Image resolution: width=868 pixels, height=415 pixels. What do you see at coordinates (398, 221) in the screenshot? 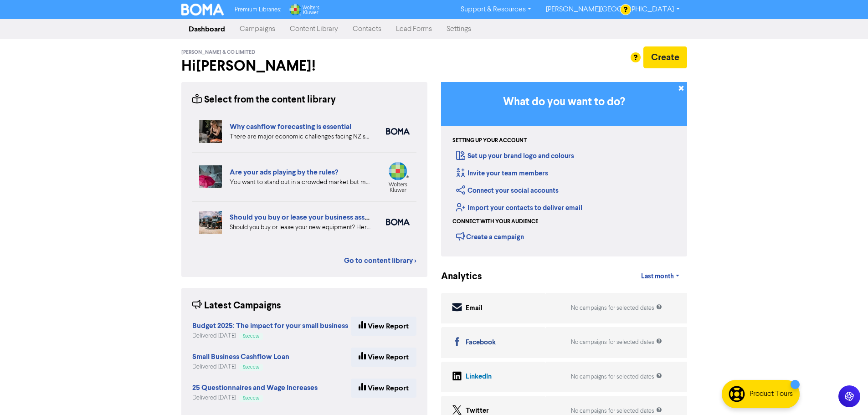
I see `img: boma_accounting` at bounding box center [398, 221].